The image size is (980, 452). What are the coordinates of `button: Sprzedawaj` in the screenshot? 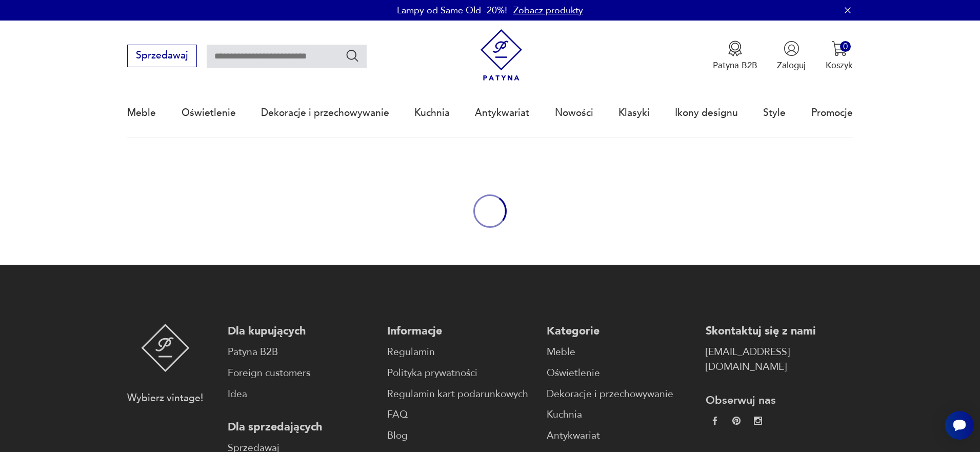 It's located at (162, 56).